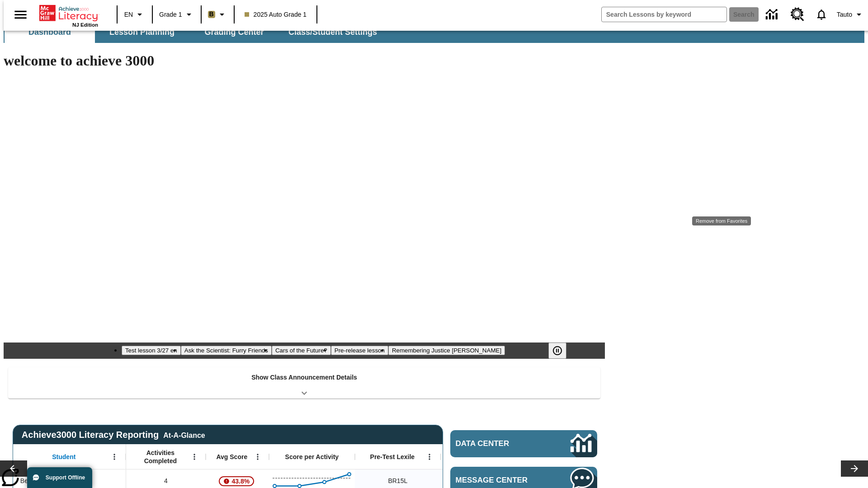 The image size is (868, 488). Describe the element at coordinates (142, 32) in the screenshot. I see `button: Lesson Planning` at that location.